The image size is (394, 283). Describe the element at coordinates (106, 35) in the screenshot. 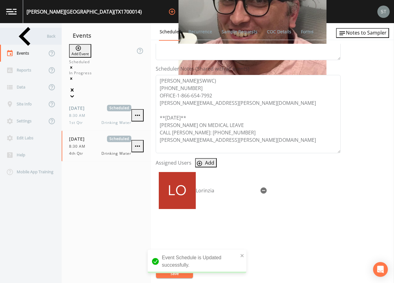

I see `div: Events` at that location.